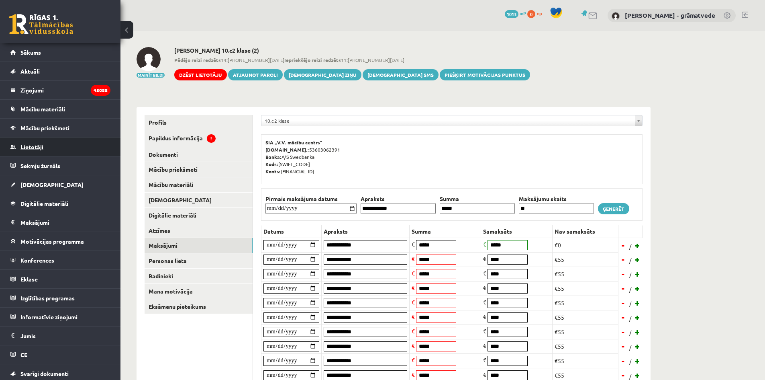 This screenshot has height=380, width=765. What do you see at coordinates (556, 198) in the screenshot?
I see `th: Maksājumu skaits` at bounding box center [556, 198].